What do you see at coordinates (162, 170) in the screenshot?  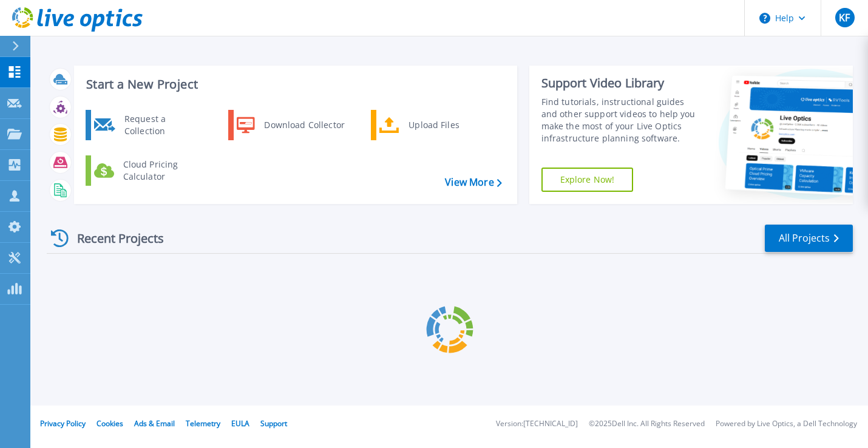 I see `div: Cloud Pricing Calculator` at bounding box center [162, 170].